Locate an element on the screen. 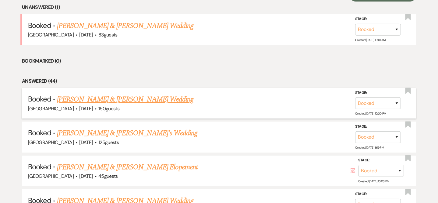  li: Unanswered (1) is located at coordinates (219, 7).